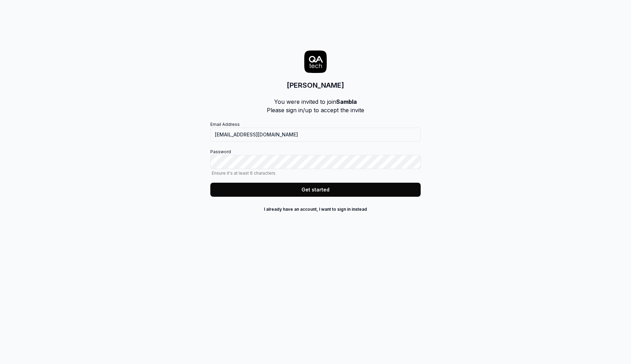 The width and height of the screenshot is (631, 364). Describe the element at coordinates (316, 190) in the screenshot. I see `button: Get started` at that location.